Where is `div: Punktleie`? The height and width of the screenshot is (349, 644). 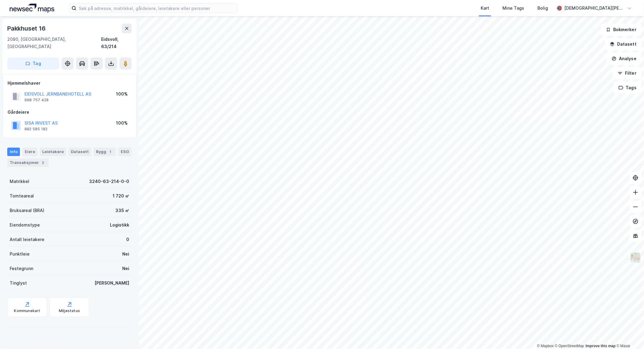 div: Punktleie is located at coordinates (20, 254).